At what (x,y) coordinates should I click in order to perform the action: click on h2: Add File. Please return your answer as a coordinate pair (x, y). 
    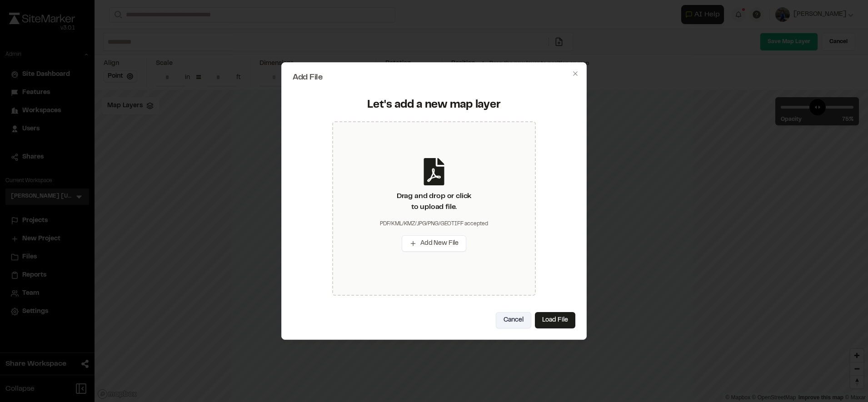
    Looking at the image, I should click on (434, 78).